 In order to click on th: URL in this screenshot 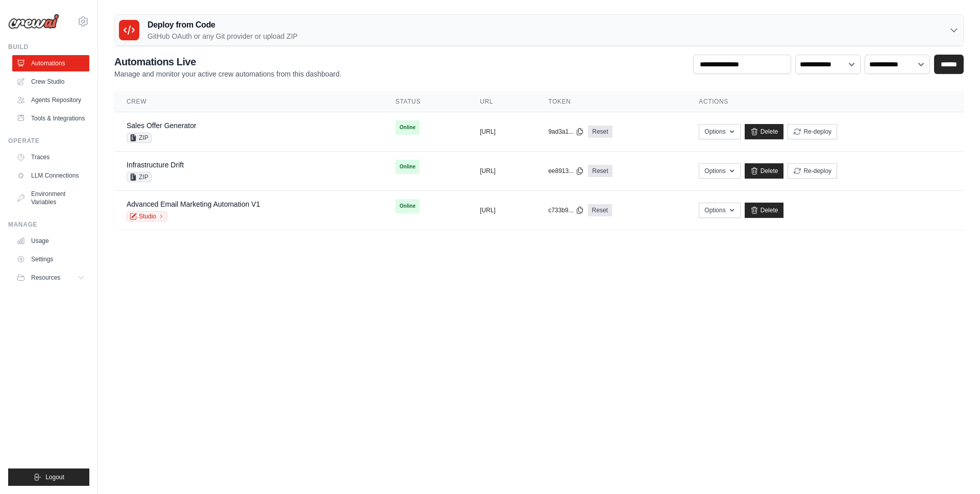, I will do `click(502, 102)`.